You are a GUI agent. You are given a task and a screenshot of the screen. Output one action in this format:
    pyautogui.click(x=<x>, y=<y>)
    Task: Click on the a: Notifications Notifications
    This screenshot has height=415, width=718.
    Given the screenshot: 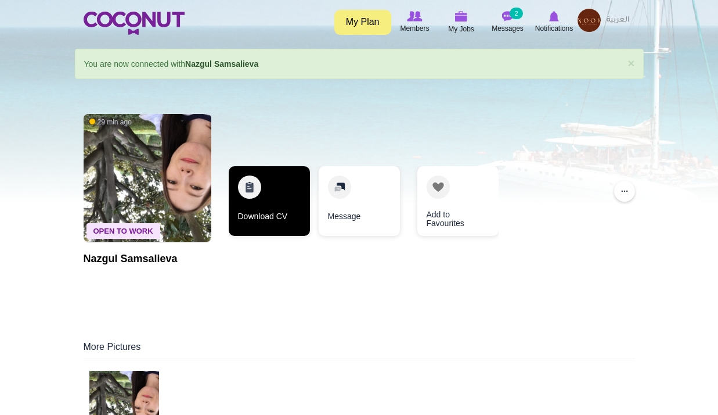 What is the action you would take?
    pyautogui.click(x=555, y=22)
    